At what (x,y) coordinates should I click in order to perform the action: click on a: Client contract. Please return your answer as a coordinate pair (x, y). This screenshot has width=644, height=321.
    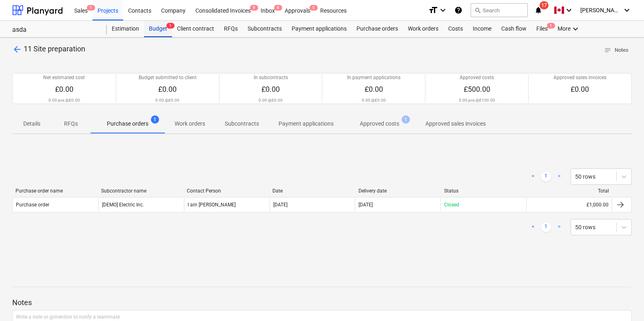
    Looking at the image, I should click on (195, 29).